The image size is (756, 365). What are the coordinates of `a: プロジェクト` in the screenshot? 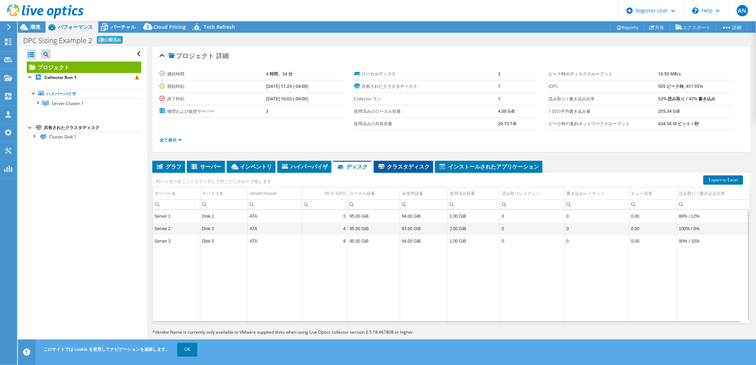 It's located at (84, 67).